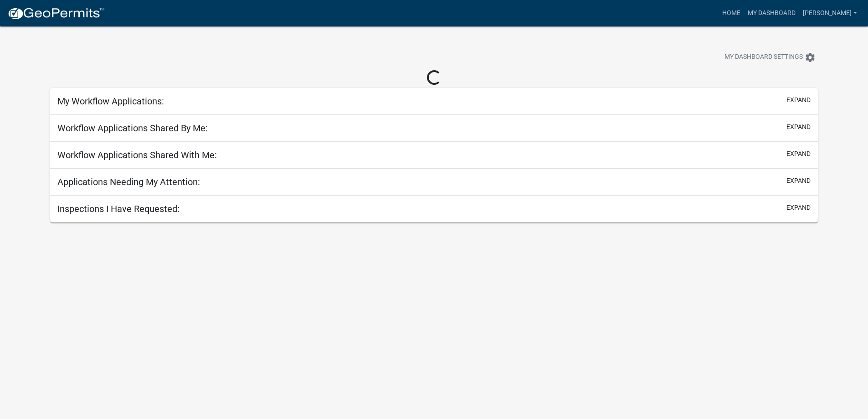  What do you see at coordinates (810, 57) in the screenshot?
I see `i: settings` at bounding box center [810, 57].